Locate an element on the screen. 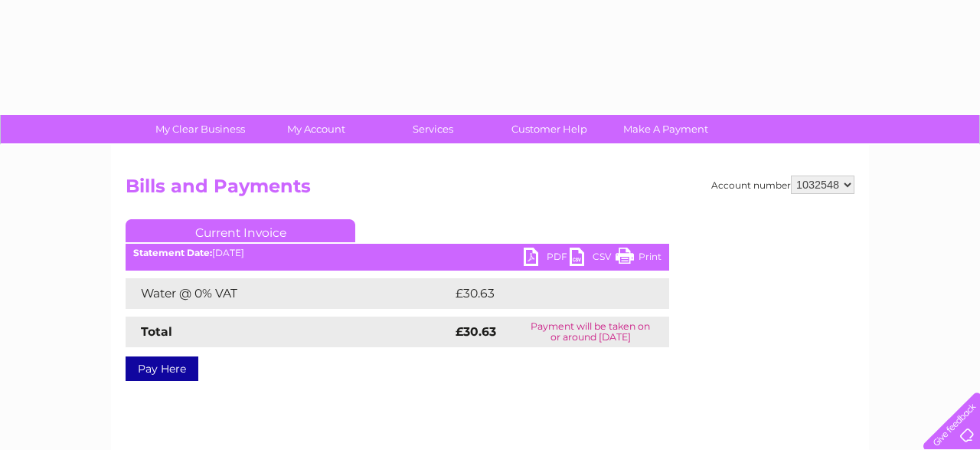 The height and width of the screenshot is (450, 980). a: Make A Payment is located at coordinates (665, 129).